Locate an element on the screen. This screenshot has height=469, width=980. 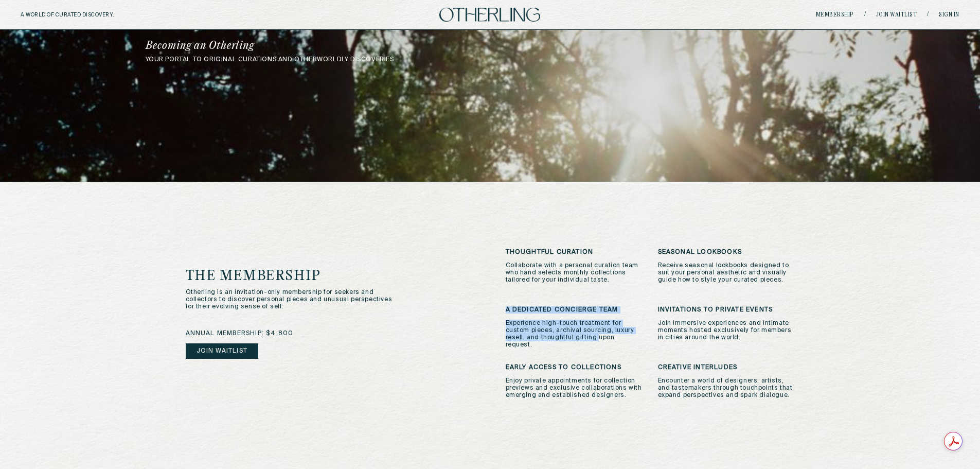
p: Receive seasonal lookbooks designed to suit your personal aesthetic and visually guide how to sty... is located at coordinates (726, 273).